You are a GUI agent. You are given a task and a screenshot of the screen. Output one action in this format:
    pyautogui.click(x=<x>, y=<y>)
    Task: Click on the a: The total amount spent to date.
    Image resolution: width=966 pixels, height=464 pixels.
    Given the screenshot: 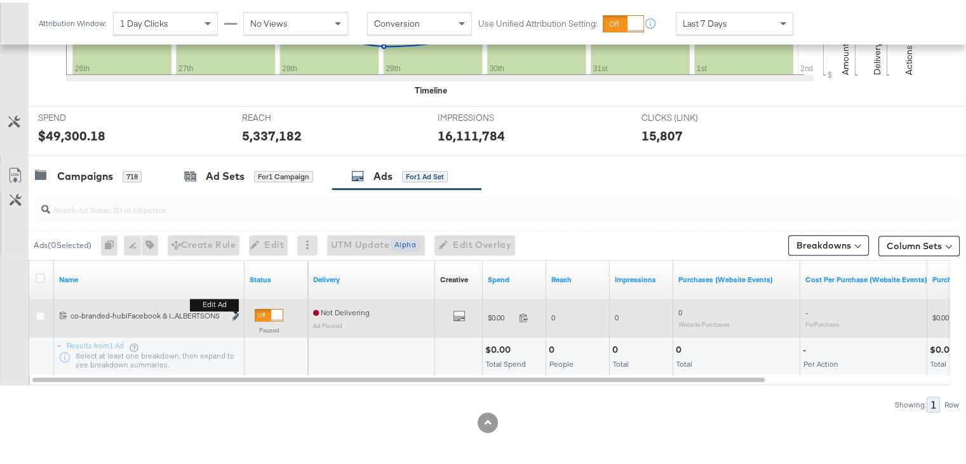 What is the action you would take?
    pyautogui.click(x=514, y=277)
    